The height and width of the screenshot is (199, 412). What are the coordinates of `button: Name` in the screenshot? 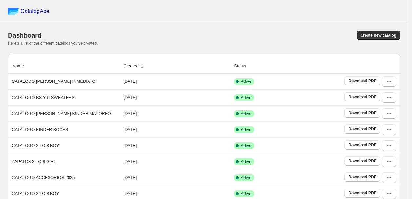 It's located at (21, 66).